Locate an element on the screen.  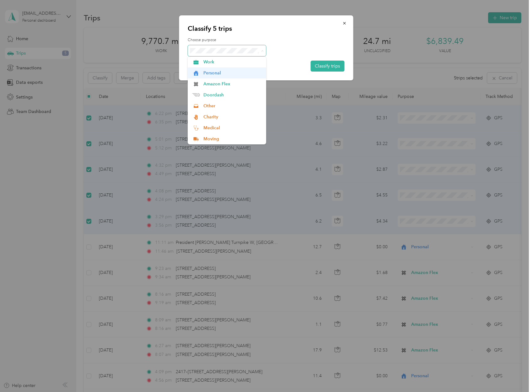
span: Charity is located at coordinates (233, 117).